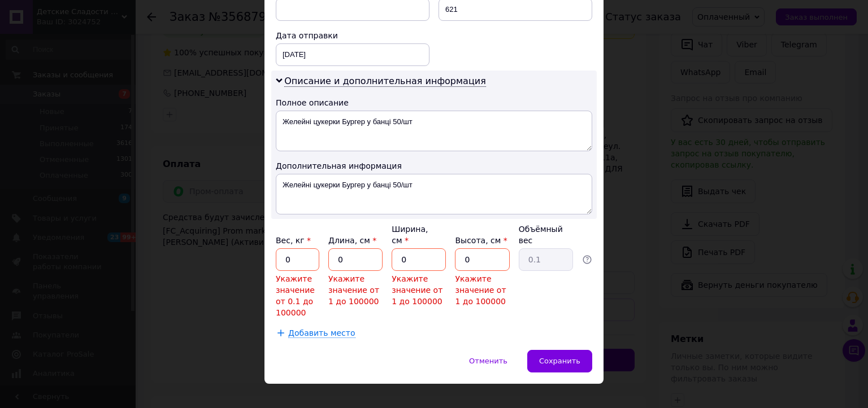 The image size is (868, 408). What do you see at coordinates (384, 81) in the screenshot?
I see `span: Описание и дополнительная информация` at bounding box center [384, 81].